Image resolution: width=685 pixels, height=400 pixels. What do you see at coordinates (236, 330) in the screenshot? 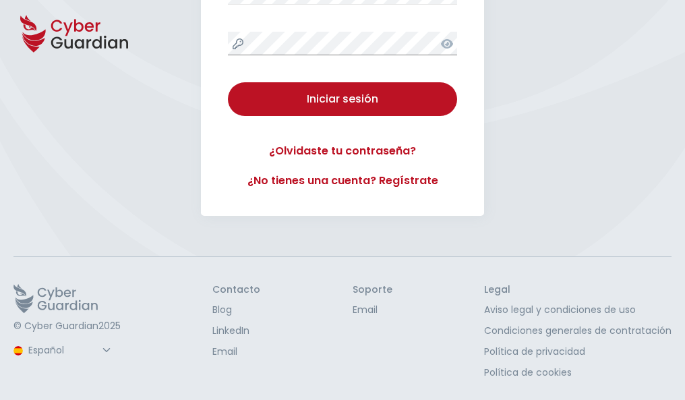
I see `a: LinkedIn` at bounding box center [236, 330].